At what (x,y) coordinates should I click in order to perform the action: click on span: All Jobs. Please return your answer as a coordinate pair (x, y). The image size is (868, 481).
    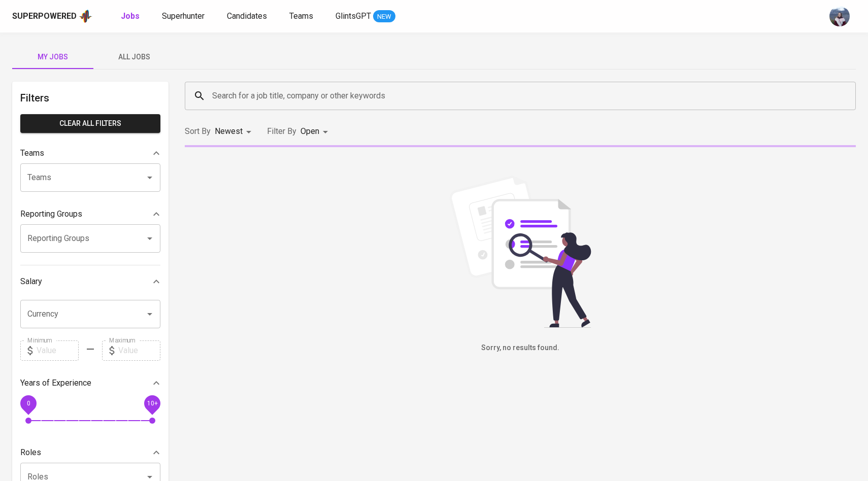
    Looking at the image, I should click on (134, 57).